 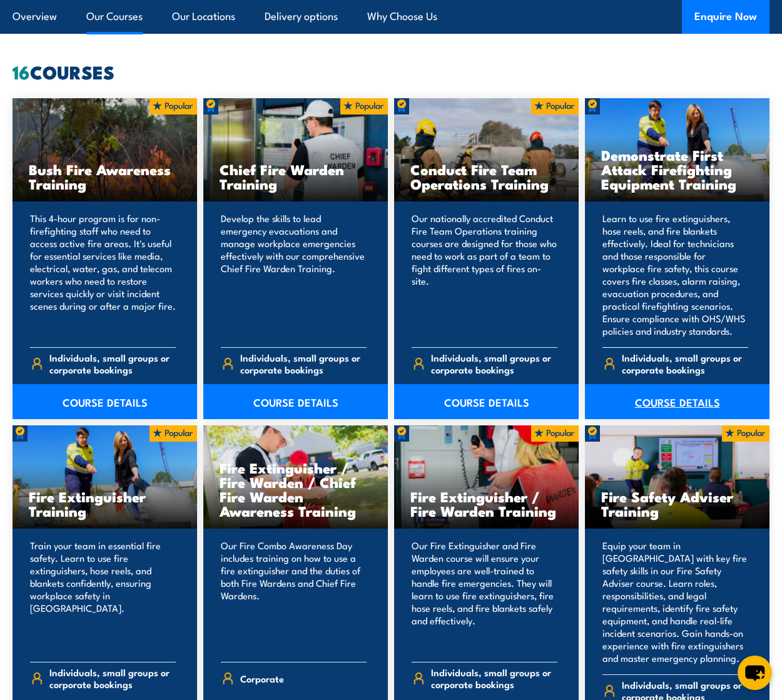 I want to click on p: This 4-hour program is for non-firefighting staff who need to access active fire areas. It's usef..., so click(x=103, y=275).